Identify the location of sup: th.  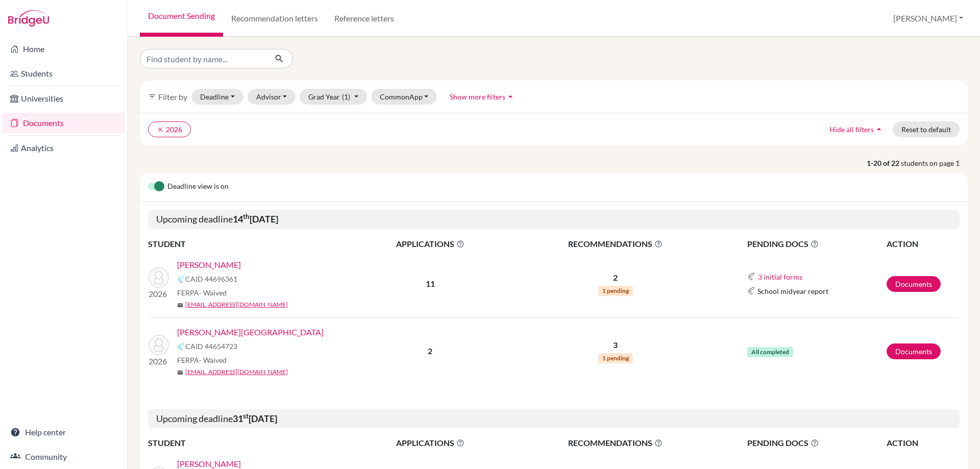
(246, 216).